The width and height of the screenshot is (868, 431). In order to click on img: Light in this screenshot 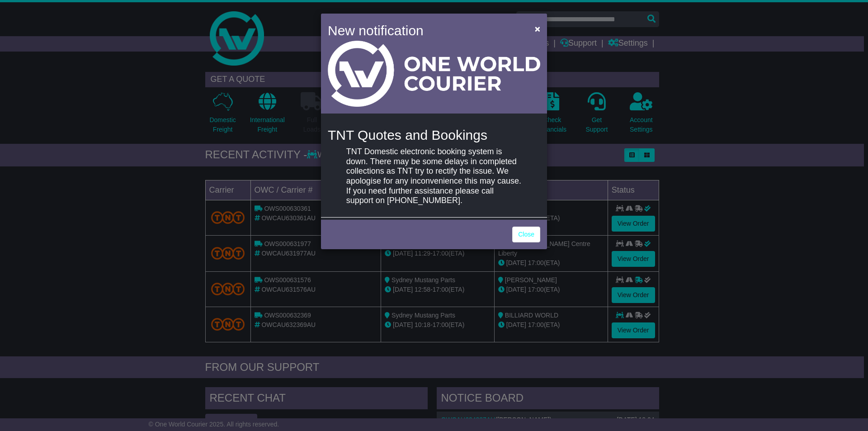, I will do `click(434, 73)`.